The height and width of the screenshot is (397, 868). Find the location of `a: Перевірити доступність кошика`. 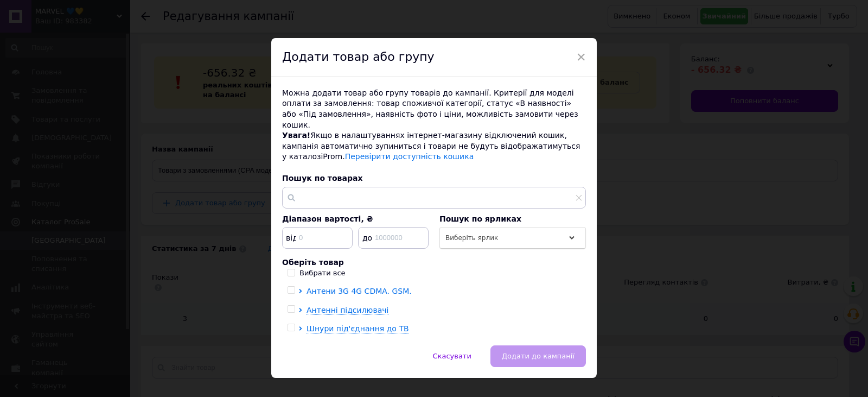

a: Перевірити доступність кошика is located at coordinates (410, 157).